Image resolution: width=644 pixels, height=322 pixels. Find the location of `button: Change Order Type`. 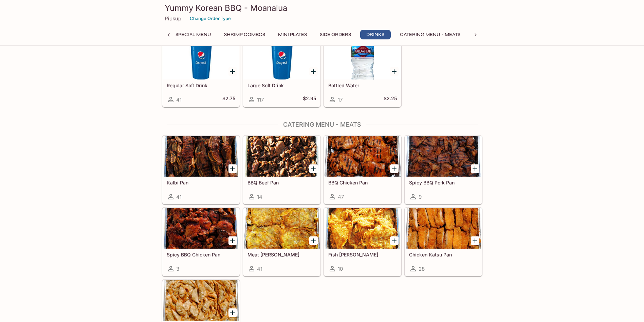

button: Change Order Type is located at coordinates (210, 19).